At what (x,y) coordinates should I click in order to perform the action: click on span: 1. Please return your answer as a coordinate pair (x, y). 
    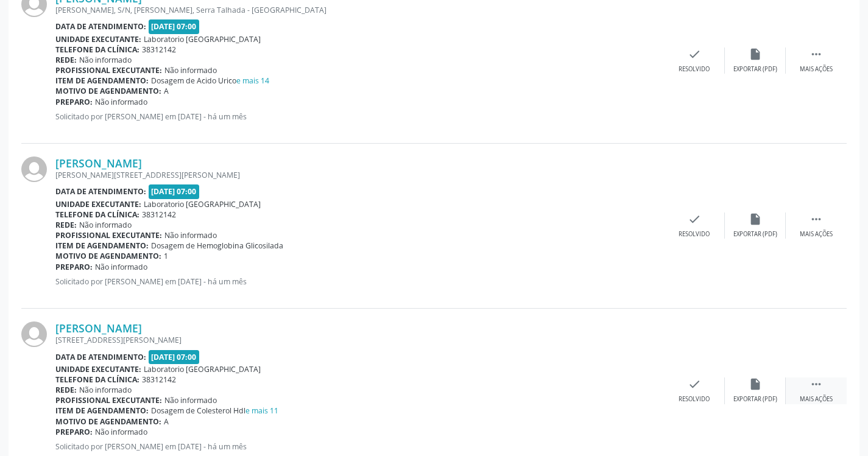
    Looking at the image, I should click on (166, 256).